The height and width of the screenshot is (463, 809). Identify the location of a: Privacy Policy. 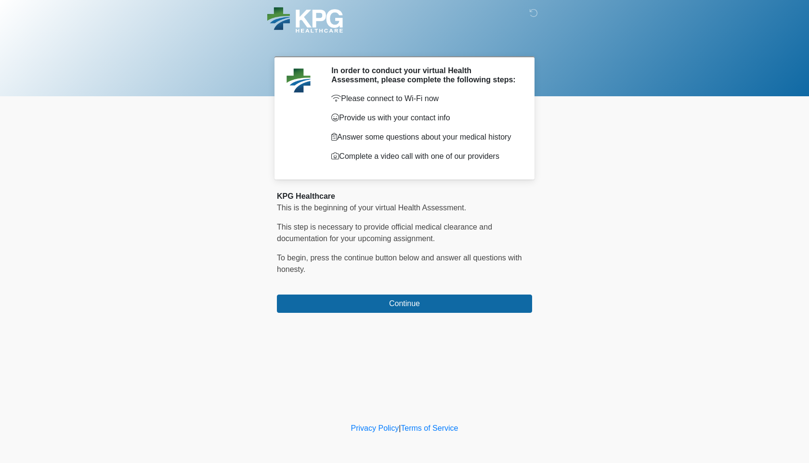
(375, 428).